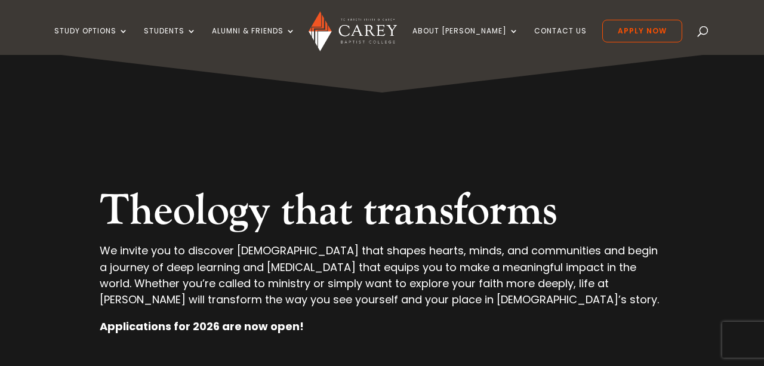 This screenshot has height=366, width=764. What do you see at coordinates (91, 41) in the screenshot?
I see `a: Study Options` at bounding box center [91, 41].